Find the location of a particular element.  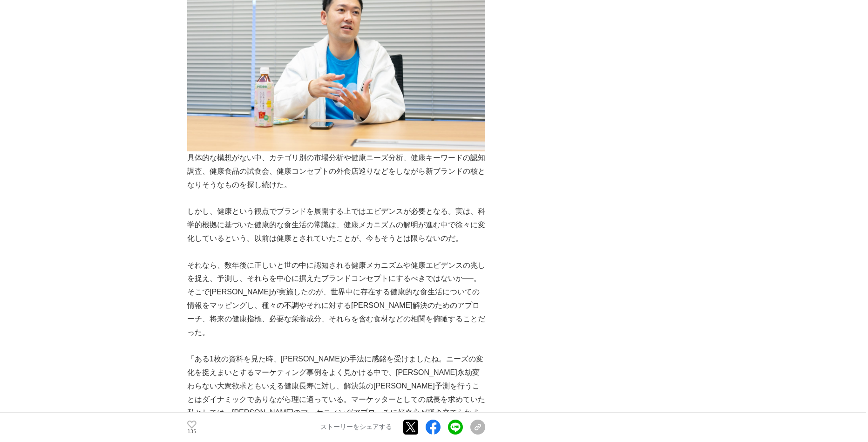

p: 135 is located at coordinates (192, 432).